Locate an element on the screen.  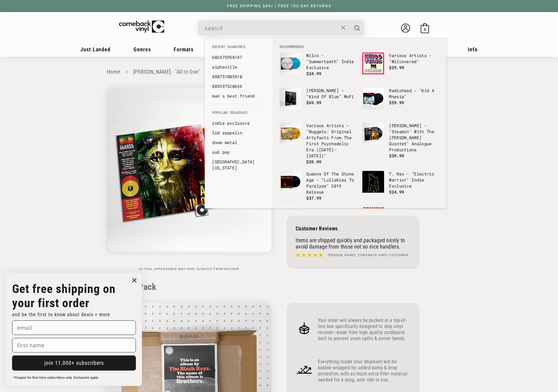
p: Incubus - "Light Grenades" Regular is located at coordinates (414, 213).